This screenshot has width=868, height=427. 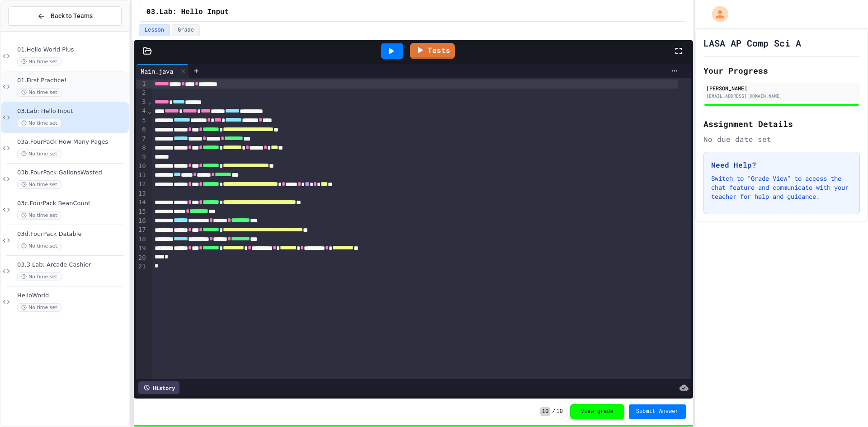 I want to click on div: 11, so click(x=141, y=176).